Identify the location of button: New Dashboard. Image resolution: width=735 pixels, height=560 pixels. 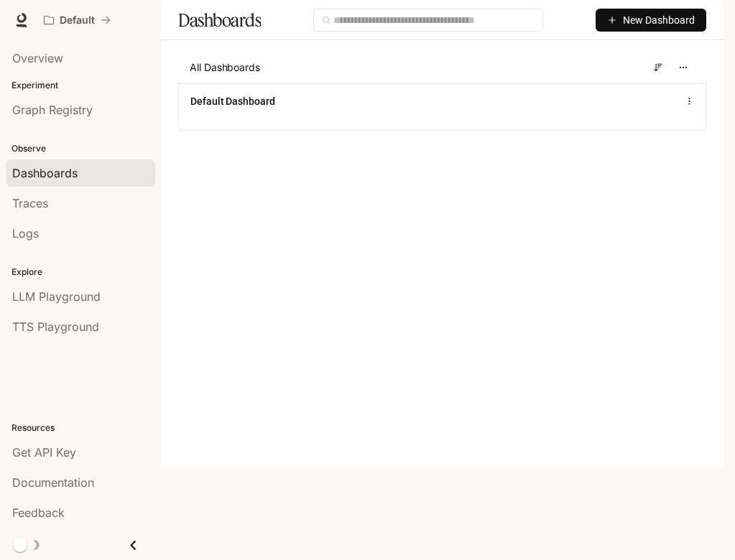
(651, 20).